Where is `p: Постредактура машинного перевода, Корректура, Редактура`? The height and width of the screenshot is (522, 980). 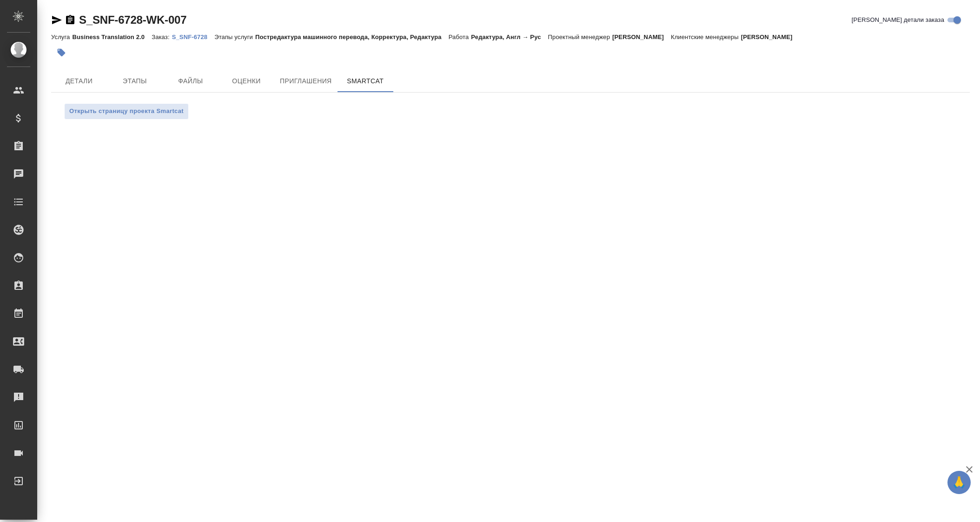
p: Постредактура машинного перевода, Корректура, Редактура is located at coordinates (352, 37).